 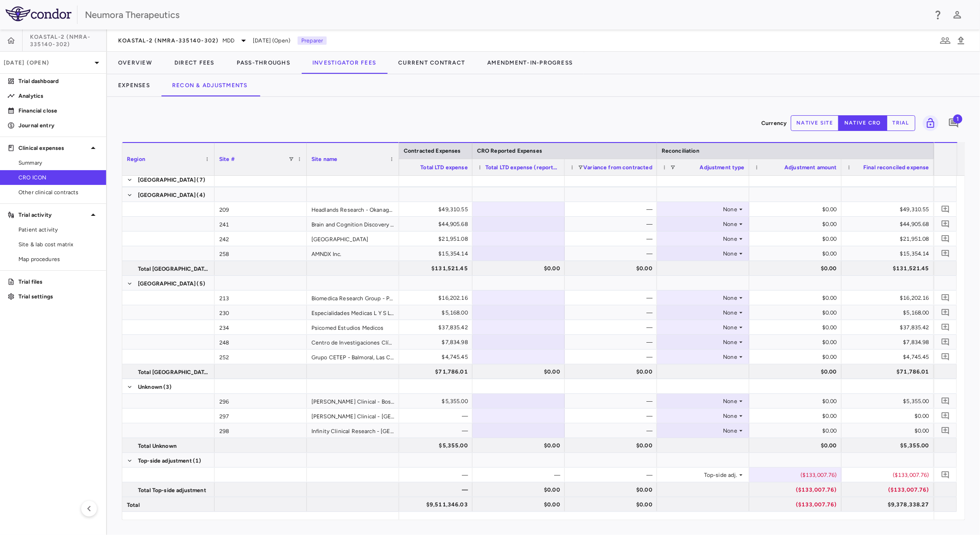 I want to click on div: 241, so click(x=261, y=223).